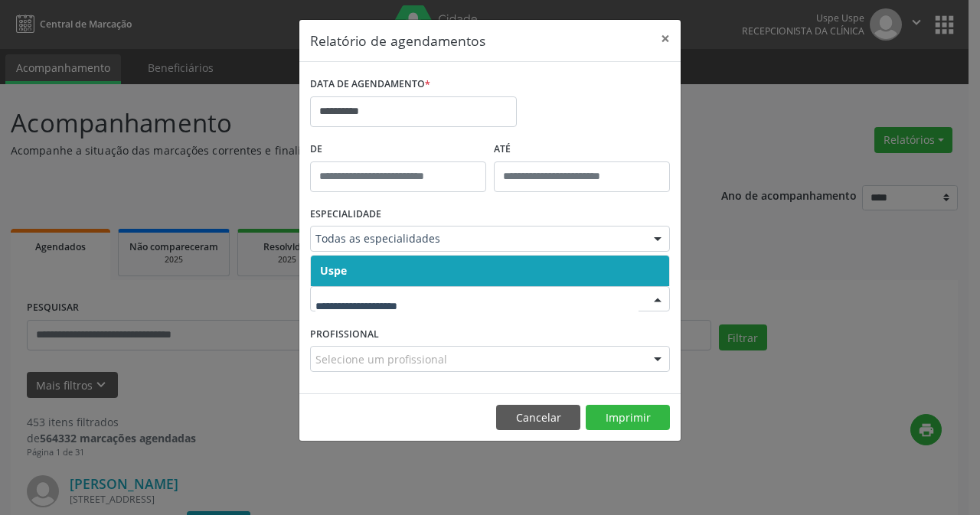 This screenshot has width=980, height=515. I want to click on label: ATÉ, so click(582, 150).